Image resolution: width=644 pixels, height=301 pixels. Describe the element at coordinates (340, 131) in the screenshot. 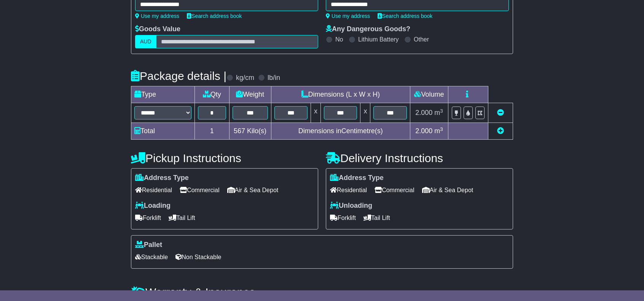

I see `td: Dimensions in Centimetre(s)` at that location.